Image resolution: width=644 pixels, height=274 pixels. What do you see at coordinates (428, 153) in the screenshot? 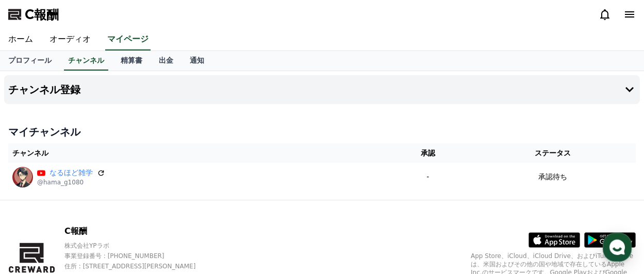
I see `font: 承認` at bounding box center [428, 153].